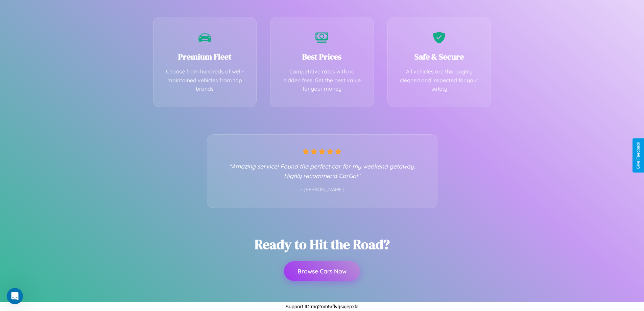 The height and width of the screenshot is (311, 644). I want to click on h3: Premium Fleet, so click(205, 56).